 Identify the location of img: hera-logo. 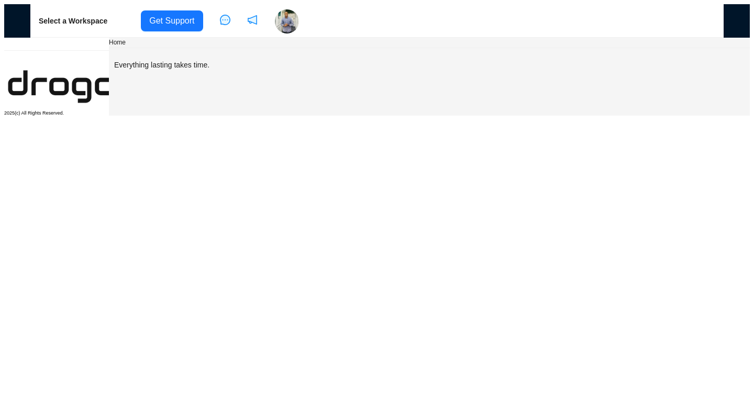
(83, 86).